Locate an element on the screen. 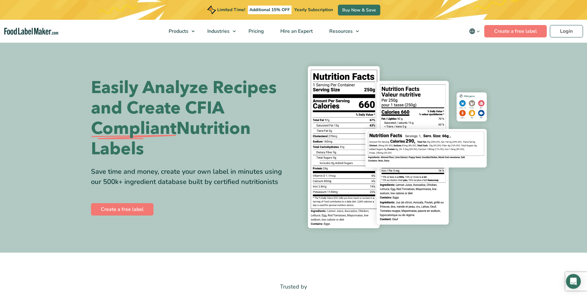 This screenshot has height=295, width=587. a: Buy Now & Save is located at coordinates (359, 10).